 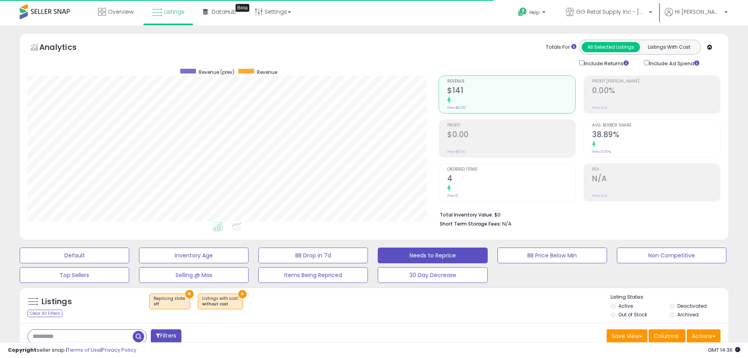 I want to click on a: Help, so click(x=532, y=13).